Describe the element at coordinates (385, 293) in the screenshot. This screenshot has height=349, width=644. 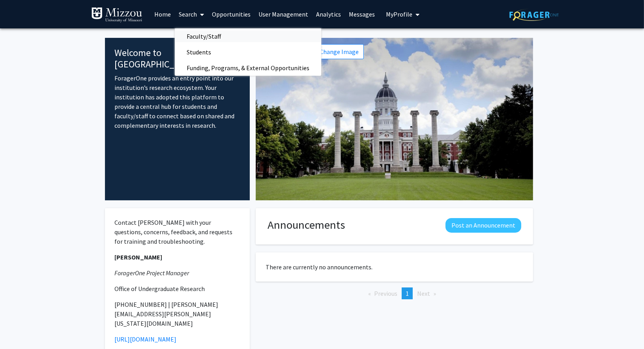
I see `span: Previous` at that location.